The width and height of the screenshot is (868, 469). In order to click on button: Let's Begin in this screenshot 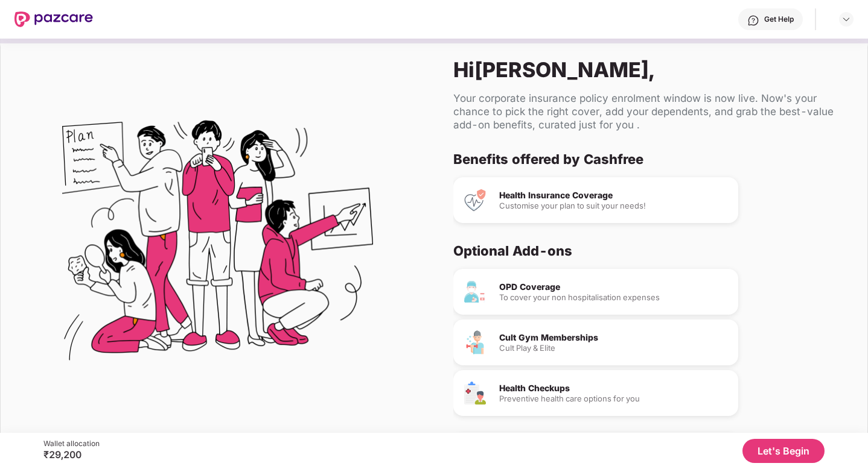, I will do `click(783, 451)`.